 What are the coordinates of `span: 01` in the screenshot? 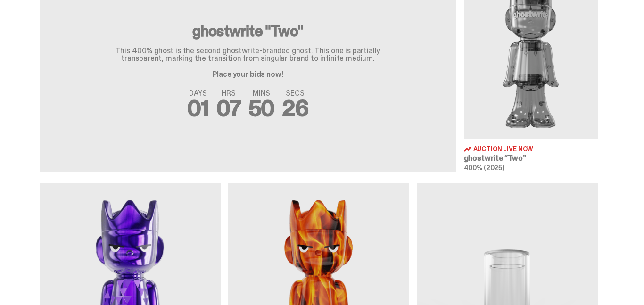 It's located at (198, 108).